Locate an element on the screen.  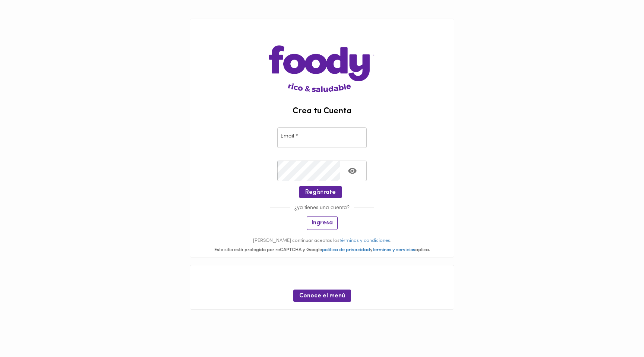
img: logo-main-page.png is located at coordinates (322, 56).